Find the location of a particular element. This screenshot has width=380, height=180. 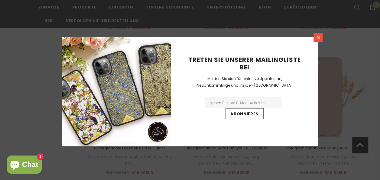

a: Schließen is located at coordinates (318, 37).